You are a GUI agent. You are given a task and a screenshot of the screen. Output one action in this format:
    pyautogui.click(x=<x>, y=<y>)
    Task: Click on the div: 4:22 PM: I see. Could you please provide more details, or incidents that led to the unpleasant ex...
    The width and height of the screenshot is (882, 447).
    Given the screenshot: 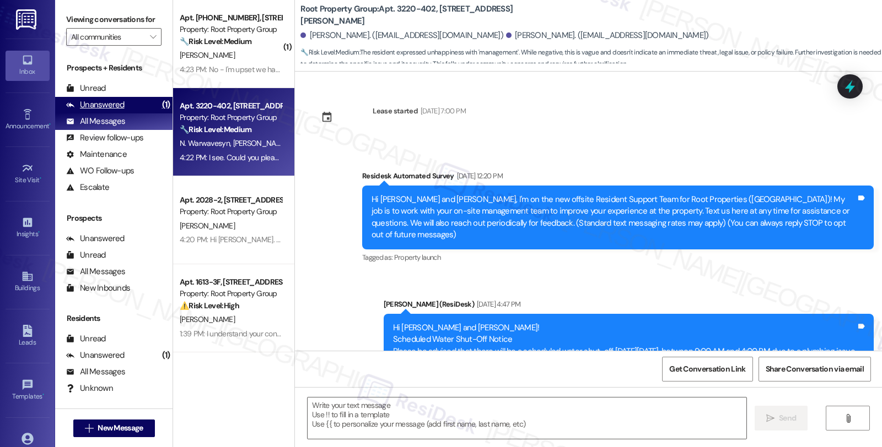 What is the action you would take?
    pyautogui.click(x=347, y=158)
    